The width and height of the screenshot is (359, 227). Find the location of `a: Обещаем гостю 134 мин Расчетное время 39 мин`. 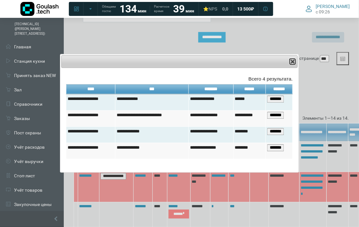

a: Обещаем гостю 134 мин Расчетное время 39 мин is located at coordinates (148, 9).